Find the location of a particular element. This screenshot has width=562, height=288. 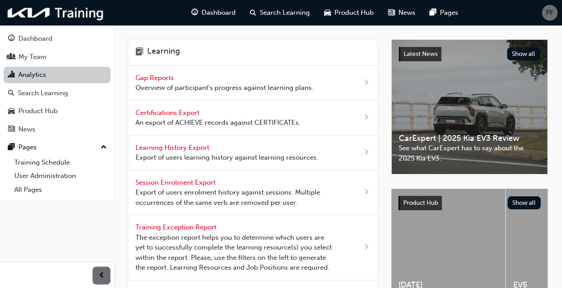

a: guage-iconDashboard is located at coordinates (213, 13).